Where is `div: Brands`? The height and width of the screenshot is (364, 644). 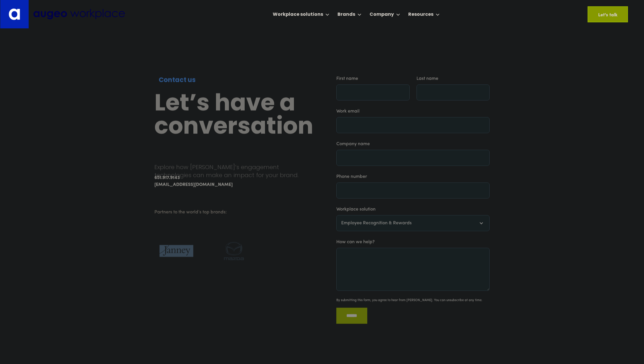 div: Brands is located at coordinates (346, 15).